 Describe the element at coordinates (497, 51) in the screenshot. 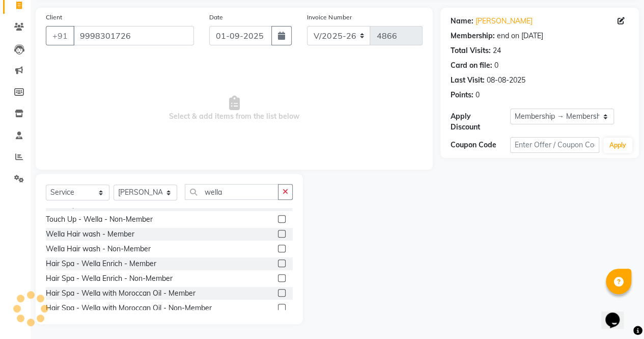

I see `div: 24` at that location.